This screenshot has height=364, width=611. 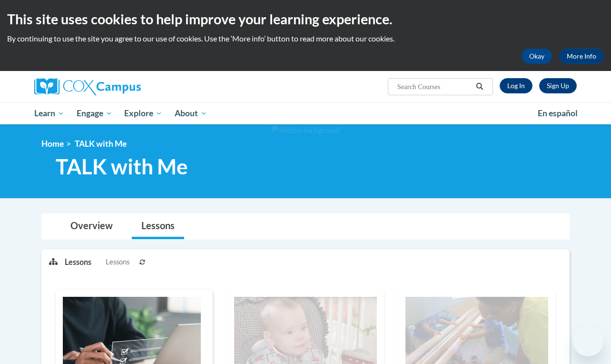 I want to click on span: Engage, so click(x=94, y=114).